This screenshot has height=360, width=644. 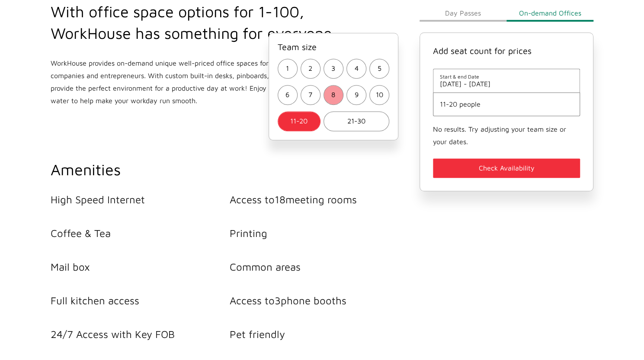 I want to click on button: 4, so click(x=356, y=69).